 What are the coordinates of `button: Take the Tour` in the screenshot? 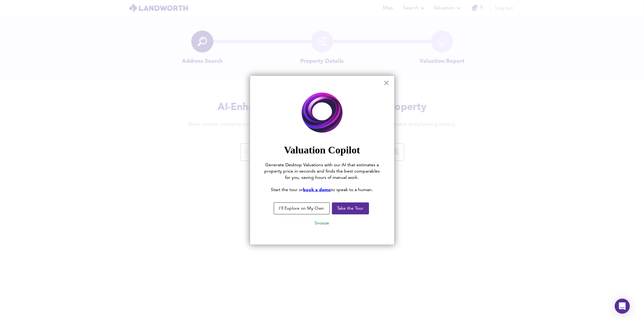 It's located at (351, 208).